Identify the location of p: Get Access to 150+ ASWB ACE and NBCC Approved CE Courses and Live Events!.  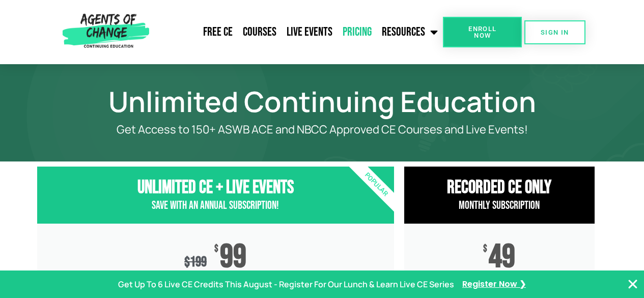
(322, 130).